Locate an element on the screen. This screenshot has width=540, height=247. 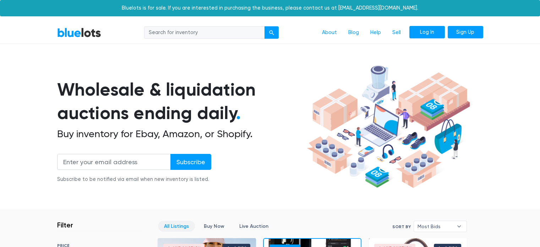
a: Sell is located at coordinates (397, 33).